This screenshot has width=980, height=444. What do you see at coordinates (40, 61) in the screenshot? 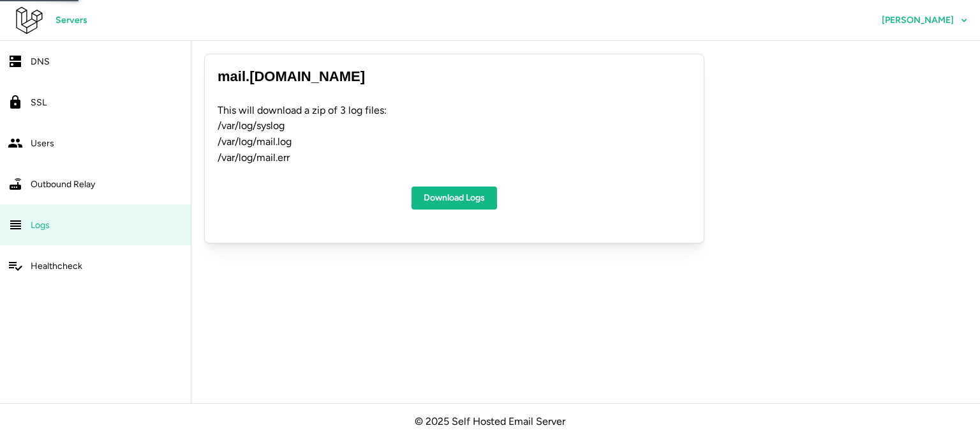
I see `span: DNS` at bounding box center [40, 61].